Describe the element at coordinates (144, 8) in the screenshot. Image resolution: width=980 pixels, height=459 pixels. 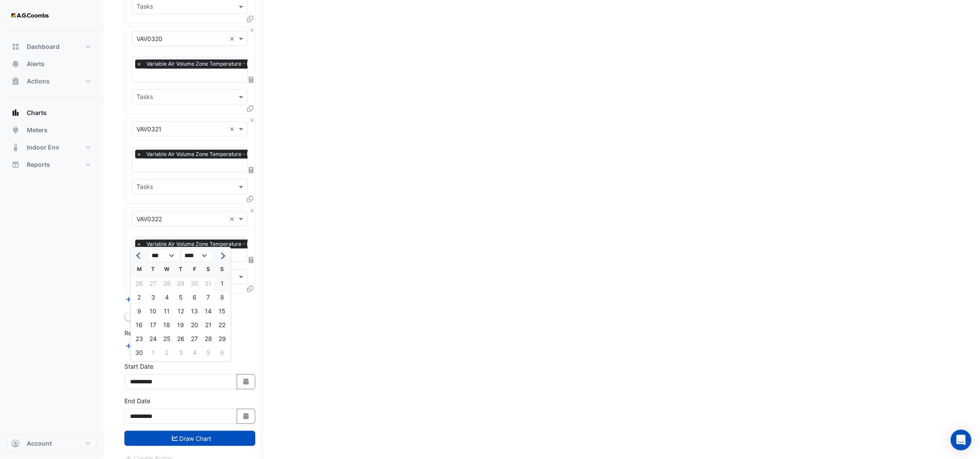
I see `div: Tasks` at that location.